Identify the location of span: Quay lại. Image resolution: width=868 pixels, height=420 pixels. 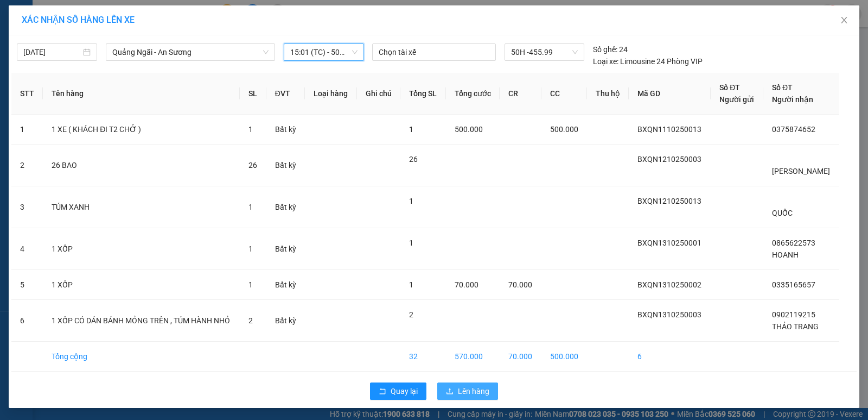
(404, 391).